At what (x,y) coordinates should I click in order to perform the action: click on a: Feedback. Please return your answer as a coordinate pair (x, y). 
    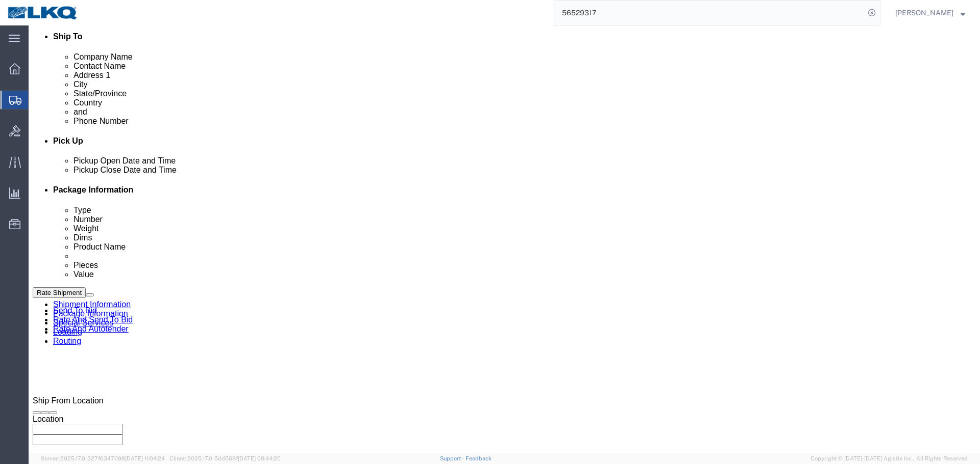
    Looking at the image, I should click on (478, 459).